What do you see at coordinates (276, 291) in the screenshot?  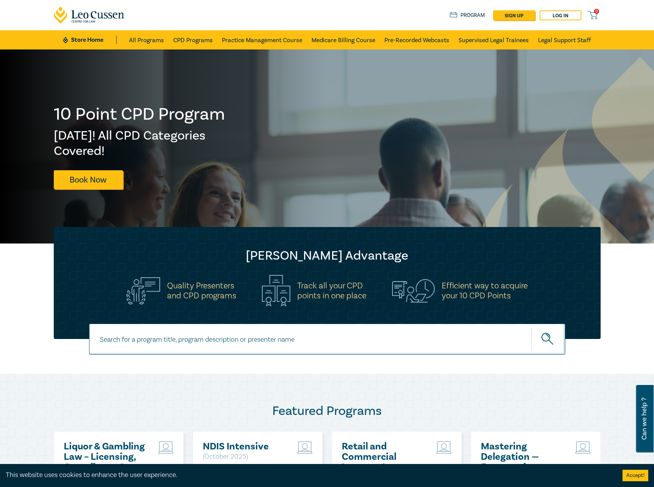 I see `img: Track all your CPD<br>points in one place` at bounding box center [276, 291].